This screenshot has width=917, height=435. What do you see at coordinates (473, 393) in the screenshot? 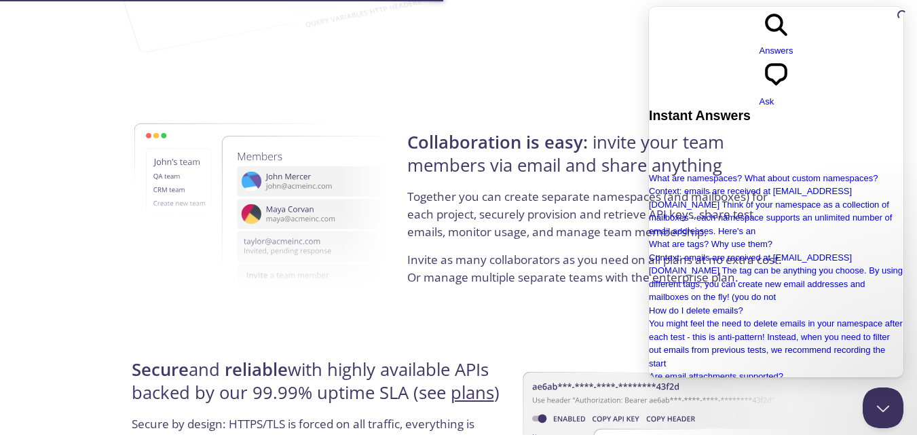
I see `a: plans` at bounding box center [473, 393].